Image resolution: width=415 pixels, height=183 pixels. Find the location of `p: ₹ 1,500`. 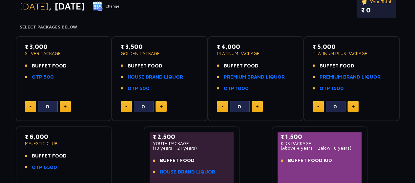

p: ₹ 1,500 is located at coordinates (320, 137).